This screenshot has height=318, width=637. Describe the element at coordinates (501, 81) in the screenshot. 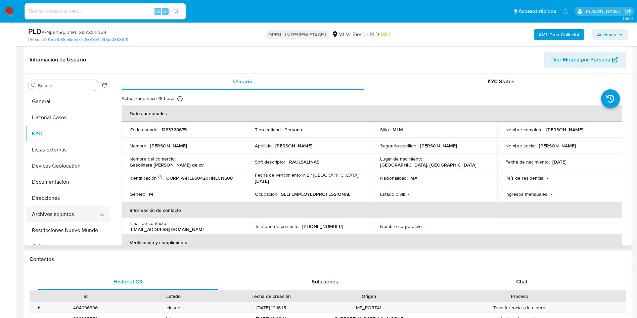

I see `span: KYC Status` at that location.